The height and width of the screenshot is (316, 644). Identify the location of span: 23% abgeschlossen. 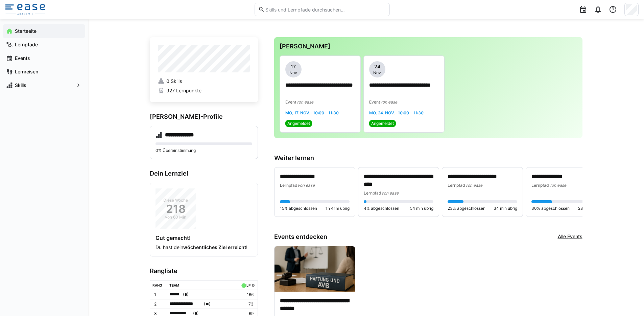
(466, 208).